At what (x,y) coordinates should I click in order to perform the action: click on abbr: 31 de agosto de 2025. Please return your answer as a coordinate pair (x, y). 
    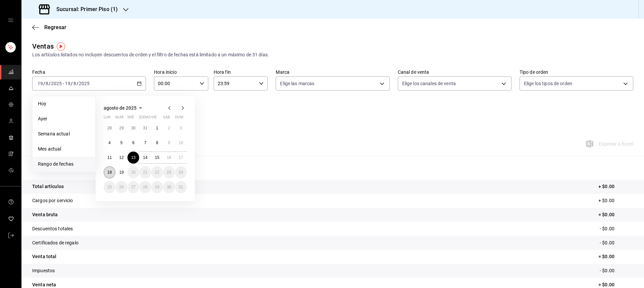
    Looking at the image, I should click on (181, 187).